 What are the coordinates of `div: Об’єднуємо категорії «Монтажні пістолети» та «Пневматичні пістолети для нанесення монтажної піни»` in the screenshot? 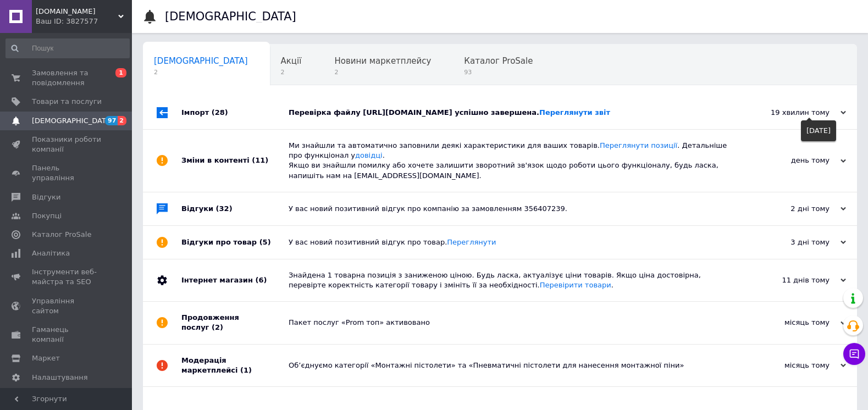 It's located at (512, 366).